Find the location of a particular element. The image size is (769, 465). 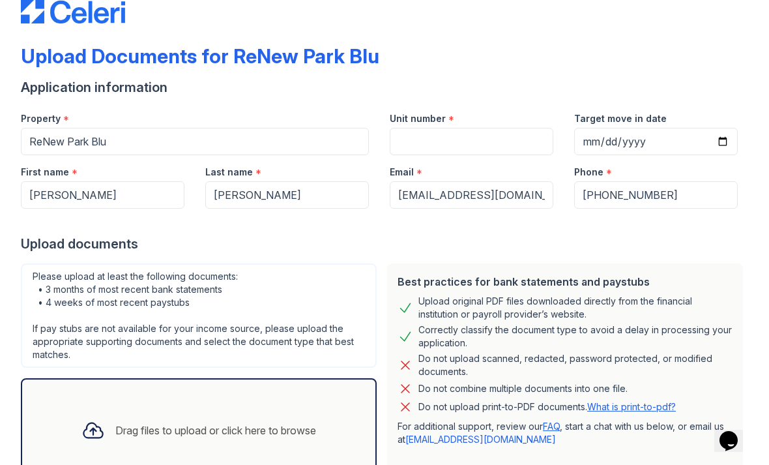

label: First name is located at coordinates (45, 172).